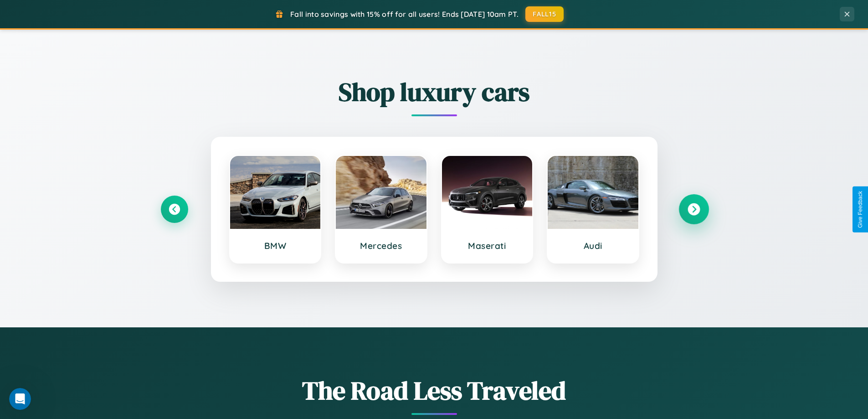 The image size is (868, 419). What do you see at coordinates (381, 246) in the screenshot?
I see `h3: Mercedes` at bounding box center [381, 246].